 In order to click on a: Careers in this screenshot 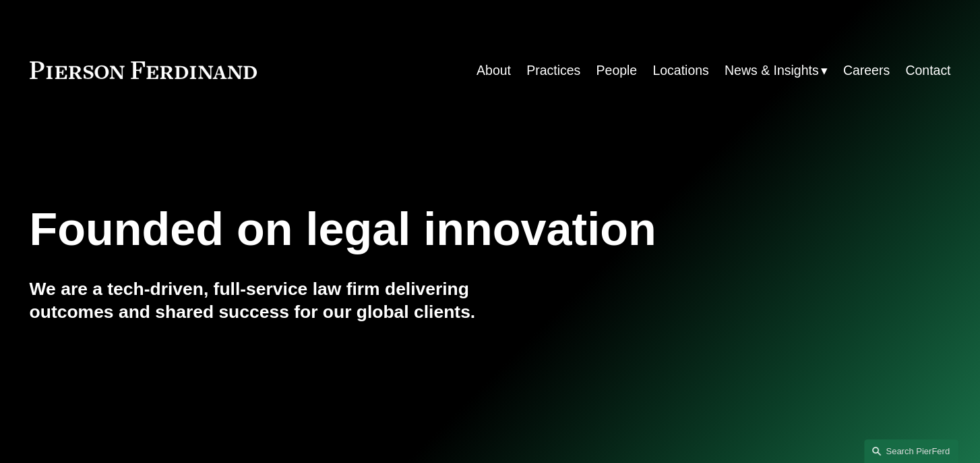, I will do `click(866, 70)`.